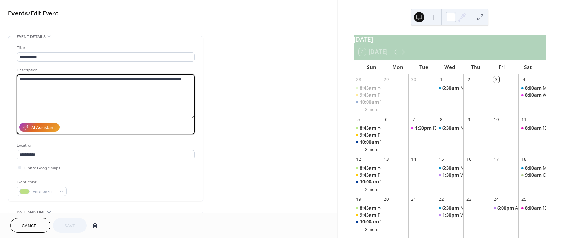 This screenshot has height=238, width=562. What do you see at coordinates (469, 199) in the screenshot?
I see `div: 23` at bounding box center [469, 199].